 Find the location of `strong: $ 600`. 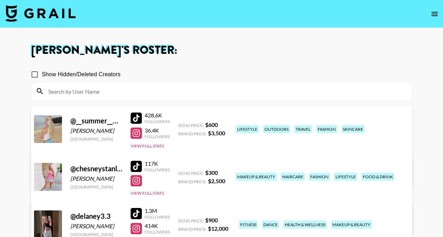

strong: $ 600 is located at coordinates (211, 125).